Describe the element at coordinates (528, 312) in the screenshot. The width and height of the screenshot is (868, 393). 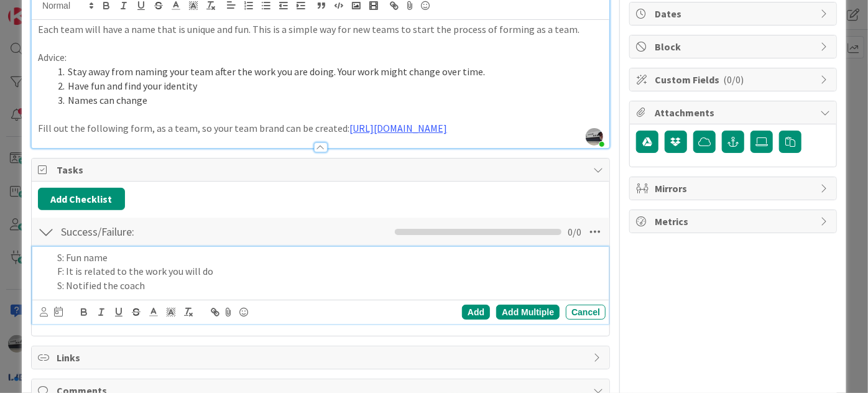
I see `div: Add Multiple` at that location.